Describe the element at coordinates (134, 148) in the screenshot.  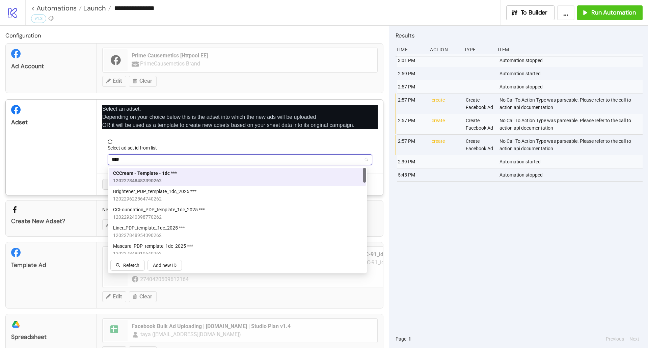
I see `label: Select ad set id from list` at that location.